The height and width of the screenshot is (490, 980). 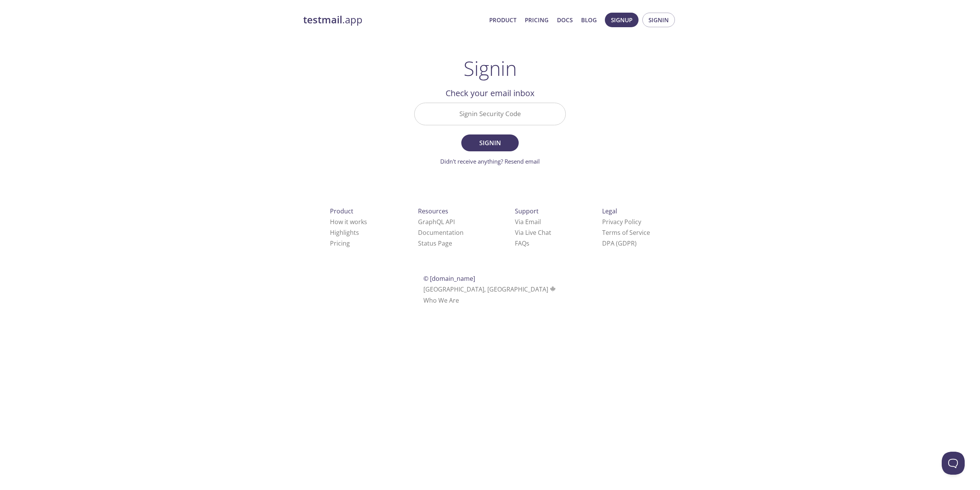 I want to click on a: testmail.app, so click(x=393, y=20).